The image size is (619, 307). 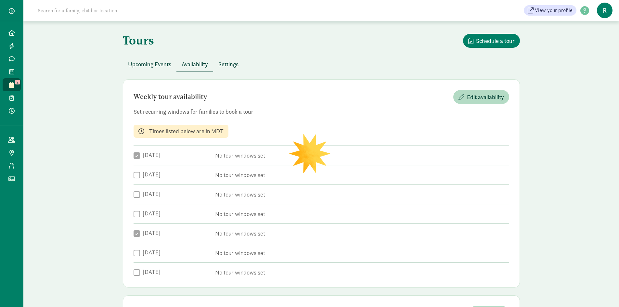 I want to click on span: Availability, so click(x=195, y=64).